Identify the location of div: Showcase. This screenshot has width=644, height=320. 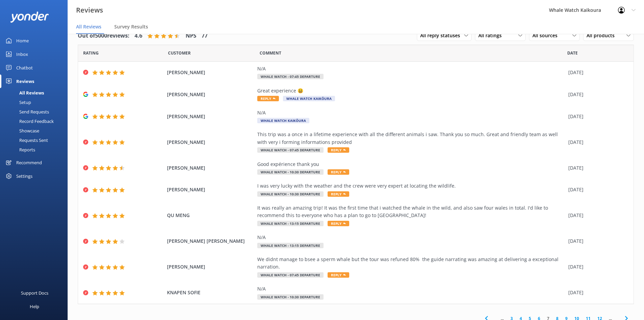
(22, 131).